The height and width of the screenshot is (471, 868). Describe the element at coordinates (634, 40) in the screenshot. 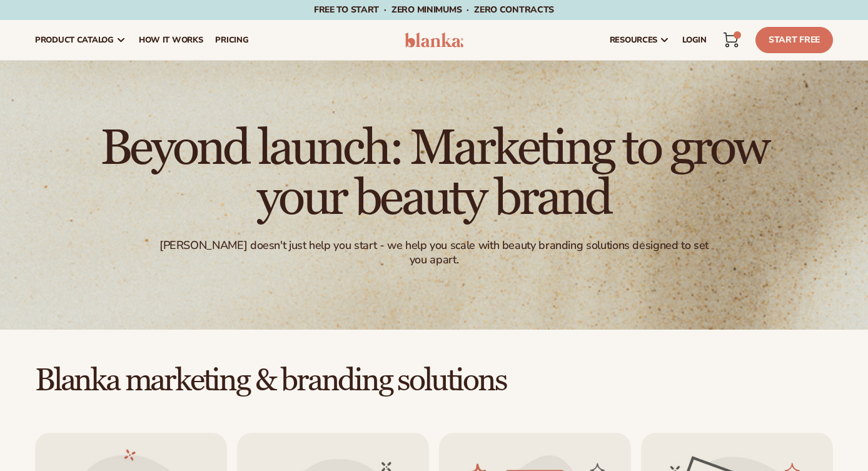

I see `span: resources` at that location.